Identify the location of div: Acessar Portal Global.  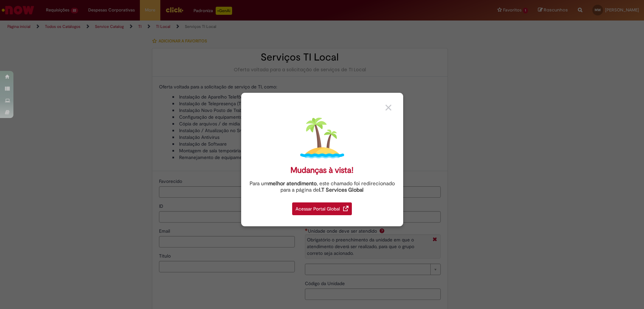
(322, 209).